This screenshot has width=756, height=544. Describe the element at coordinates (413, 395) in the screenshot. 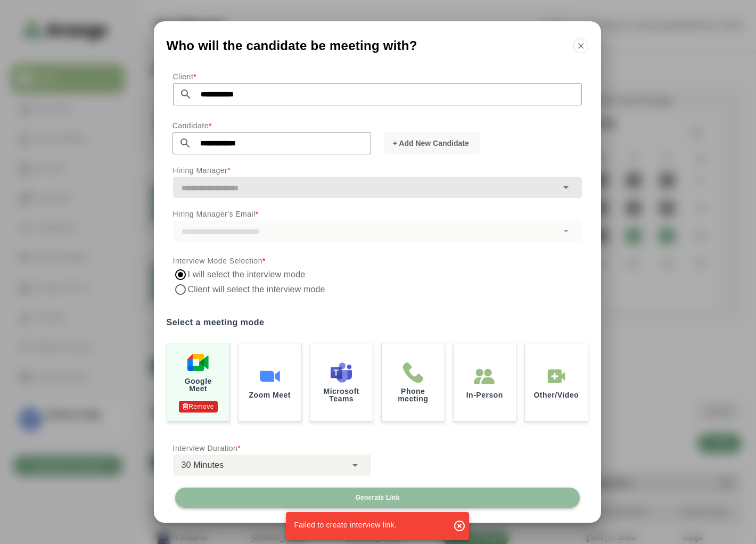

I see `p: Phone meeting` at that location.